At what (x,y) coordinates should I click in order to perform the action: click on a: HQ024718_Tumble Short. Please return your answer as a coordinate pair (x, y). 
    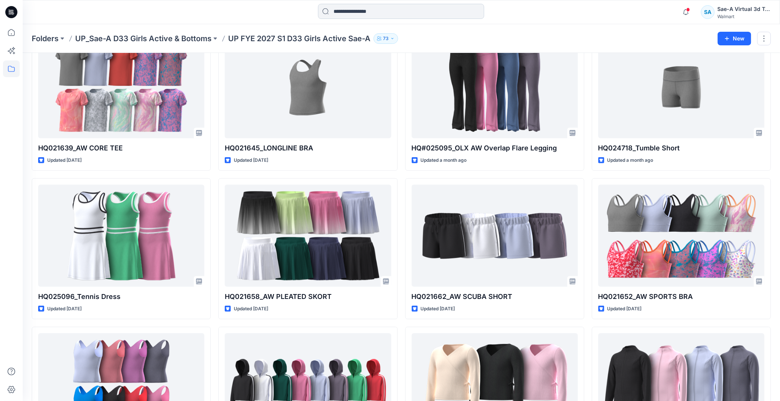
    Looking at the image, I should click on (681, 87).